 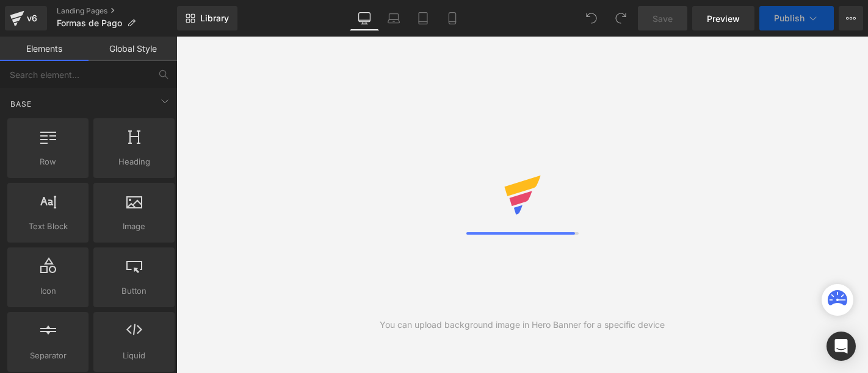 What do you see at coordinates (592, 18) in the screenshot?
I see `button: Undo` at bounding box center [592, 18].